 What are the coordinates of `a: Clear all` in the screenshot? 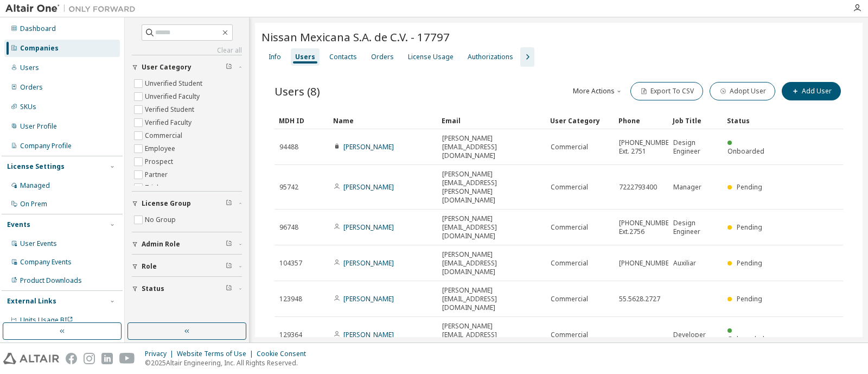 It's located at (187, 50).